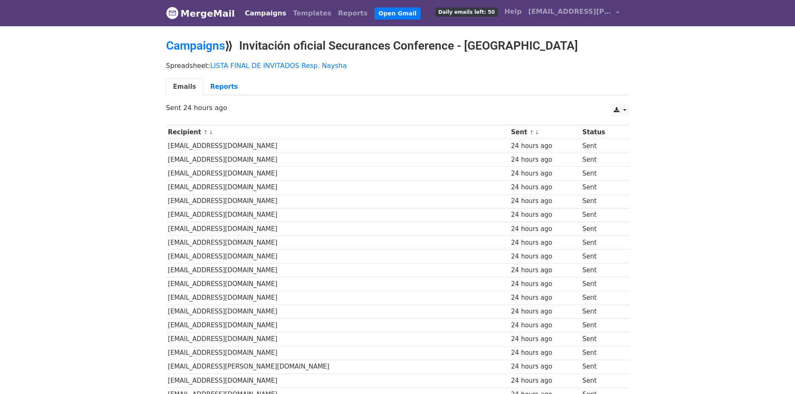  I want to click on p: Sent 24 hours ago, so click(398, 108).